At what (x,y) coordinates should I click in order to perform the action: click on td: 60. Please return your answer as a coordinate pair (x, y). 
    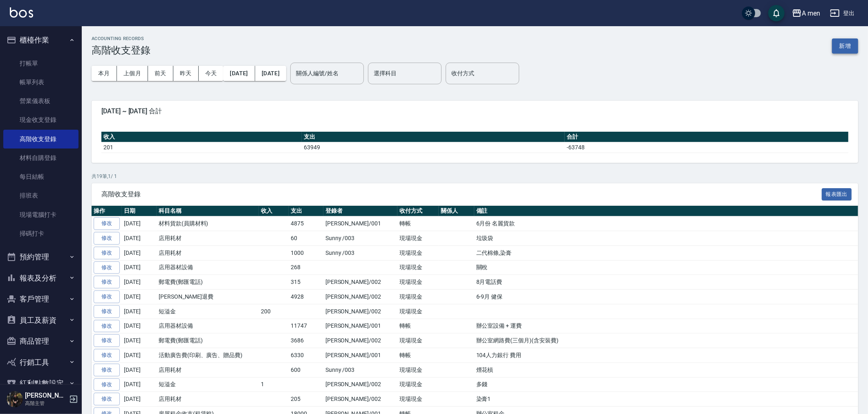
    Looking at the image, I should click on (306, 238).